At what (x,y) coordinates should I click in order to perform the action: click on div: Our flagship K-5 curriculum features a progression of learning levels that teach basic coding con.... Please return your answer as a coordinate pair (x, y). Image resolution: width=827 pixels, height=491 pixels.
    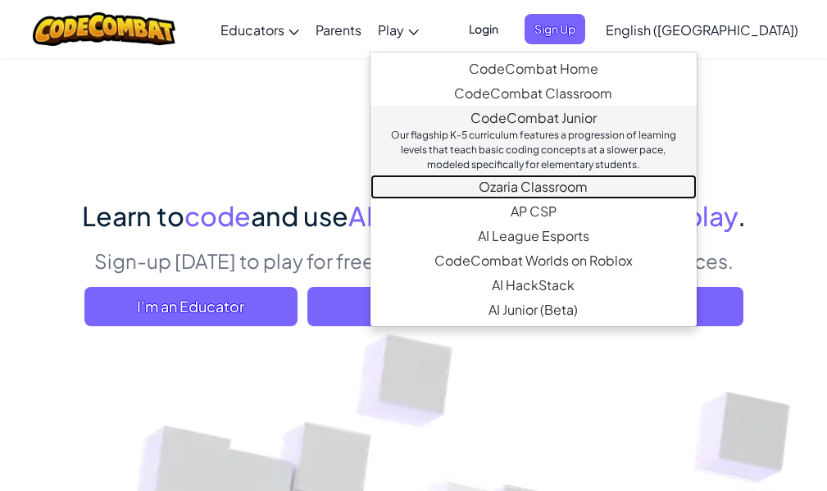
    Looking at the image, I should click on (533, 150).